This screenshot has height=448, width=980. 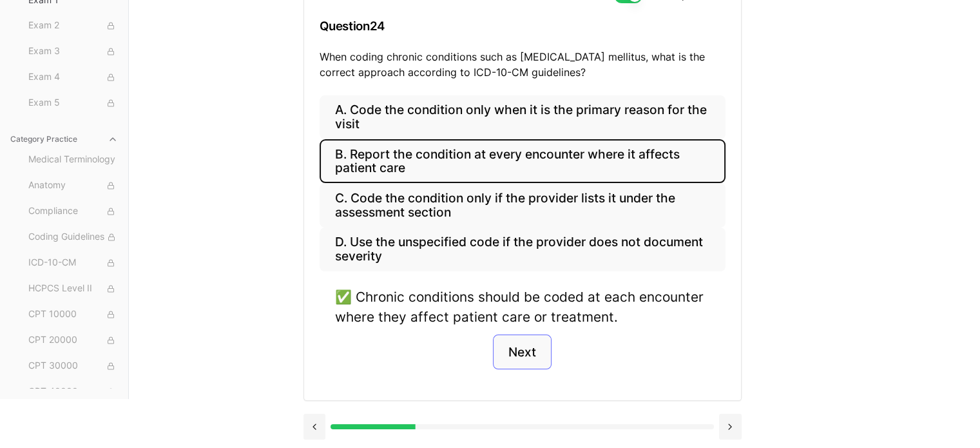 What do you see at coordinates (73, 237) in the screenshot?
I see `span: Coding Guidelines` at bounding box center [73, 237].